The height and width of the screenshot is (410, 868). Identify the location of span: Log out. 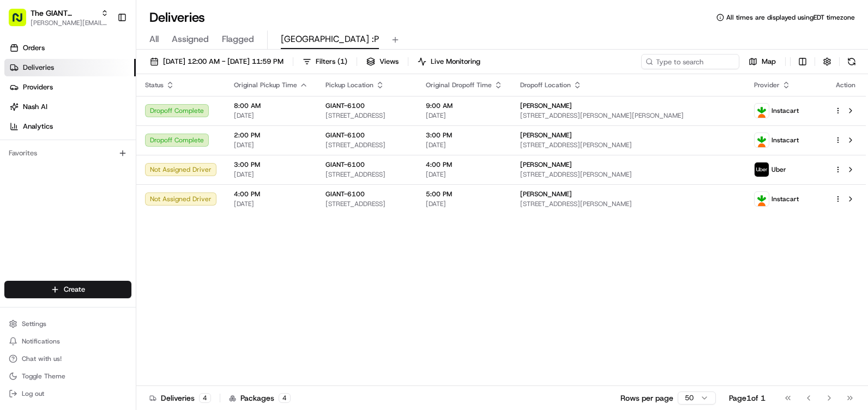
(32, 393).